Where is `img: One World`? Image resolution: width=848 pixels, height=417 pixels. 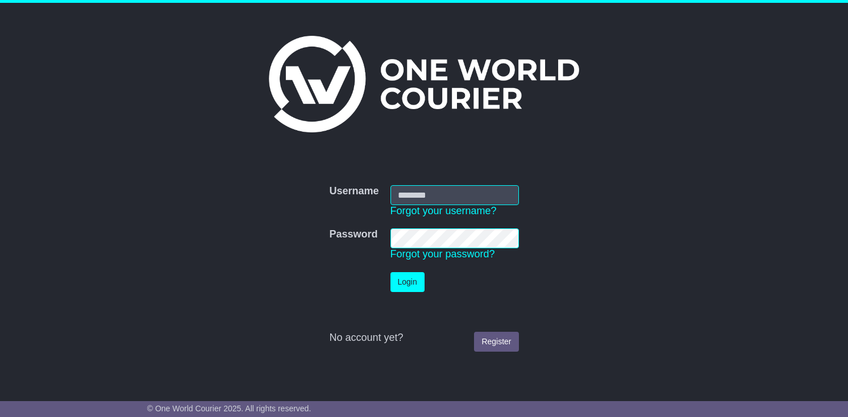 img: One World is located at coordinates (424, 84).